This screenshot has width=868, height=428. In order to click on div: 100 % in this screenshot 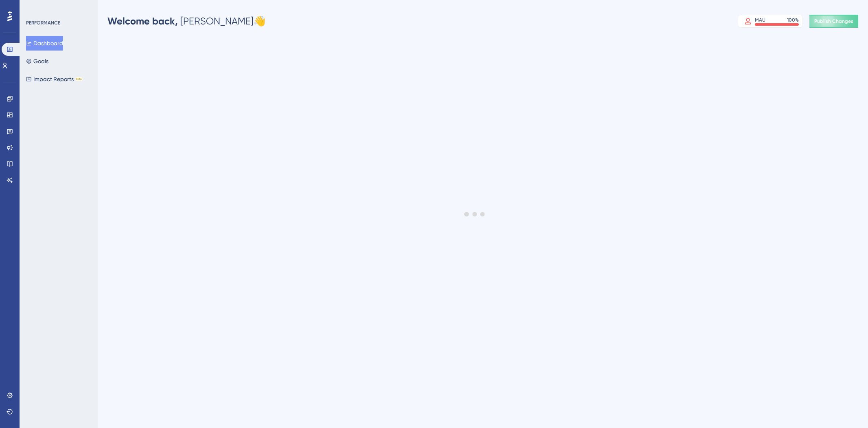, I will do `click(793, 20)`.